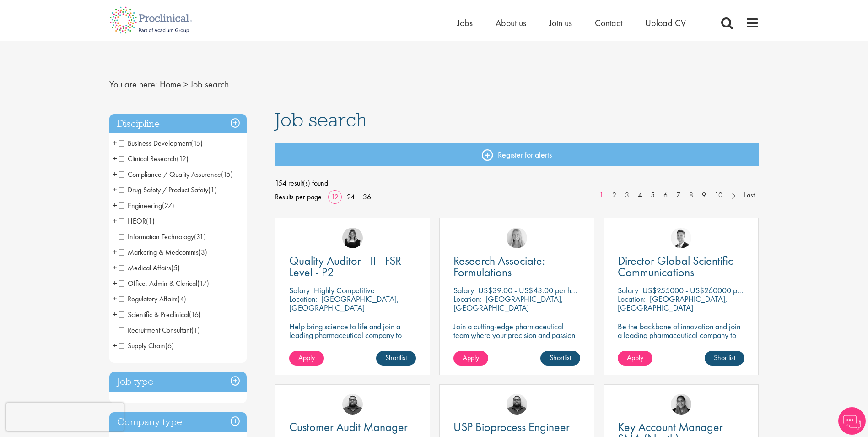 This screenshot has width=868, height=437. What do you see at coordinates (178, 124) in the screenshot?
I see `h3: Discipline` at bounding box center [178, 124].